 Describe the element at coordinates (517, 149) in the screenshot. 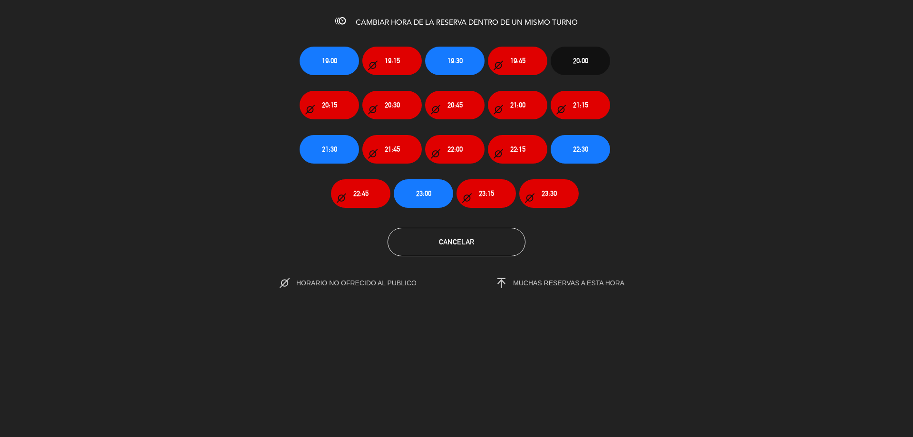

I see `button: 22:15` at that location.